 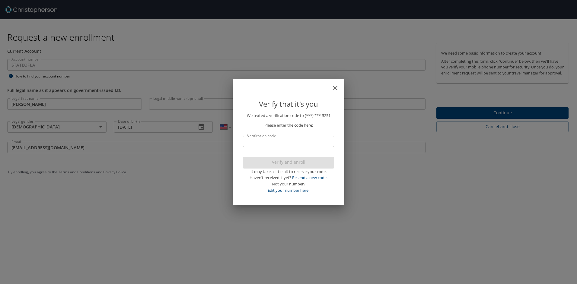 I want to click on div: Haven’t received it yet?, so click(x=288, y=178).